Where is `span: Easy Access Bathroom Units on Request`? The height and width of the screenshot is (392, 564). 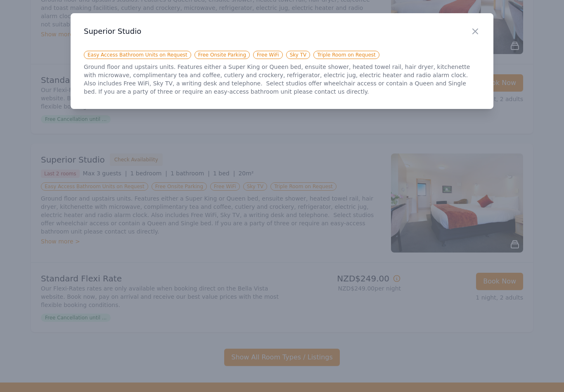
span: Easy Access Bathroom Units on Request is located at coordinates (137, 55).